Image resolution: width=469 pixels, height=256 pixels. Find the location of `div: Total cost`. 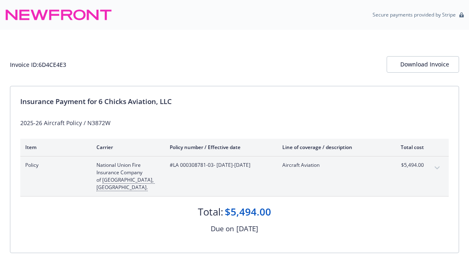

div: Total cost is located at coordinates (408, 147).